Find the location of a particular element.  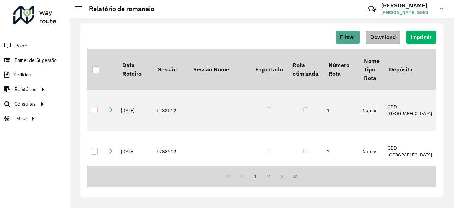

button: Last Page is located at coordinates (295, 176).